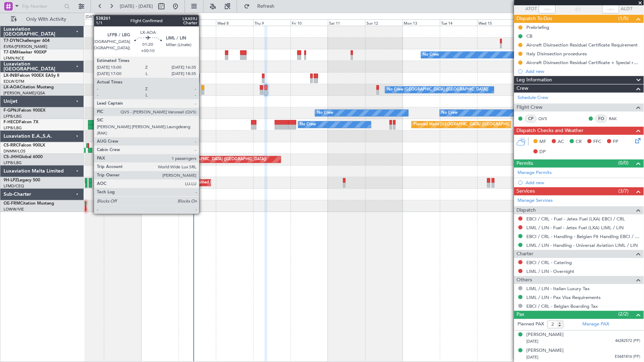 Image resolution: width=644 pixels, height=362 pixels. Describe the element at coordinates (530, 36) in the screenshot. I see `div: CB` at that location.